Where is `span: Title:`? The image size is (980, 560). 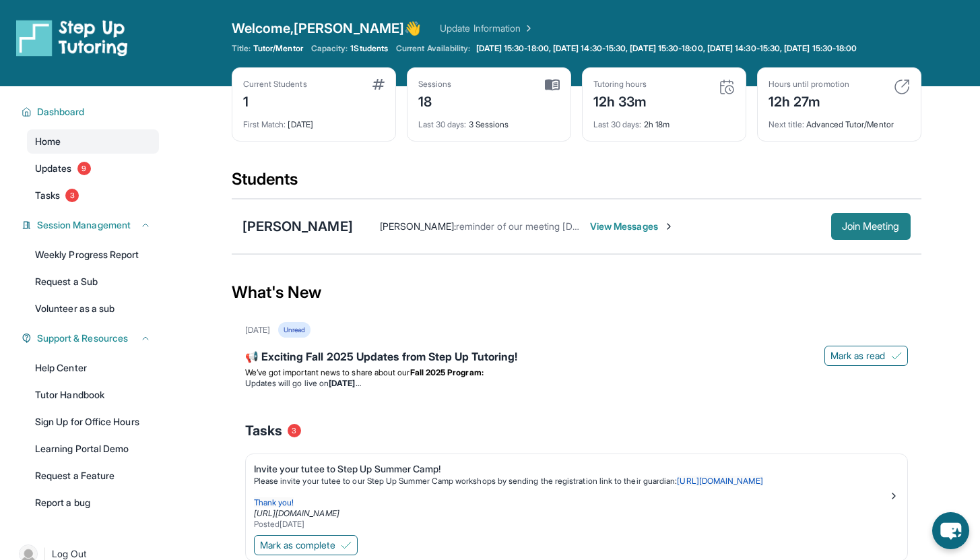
span: Title: is located at coordinates (241, 49).